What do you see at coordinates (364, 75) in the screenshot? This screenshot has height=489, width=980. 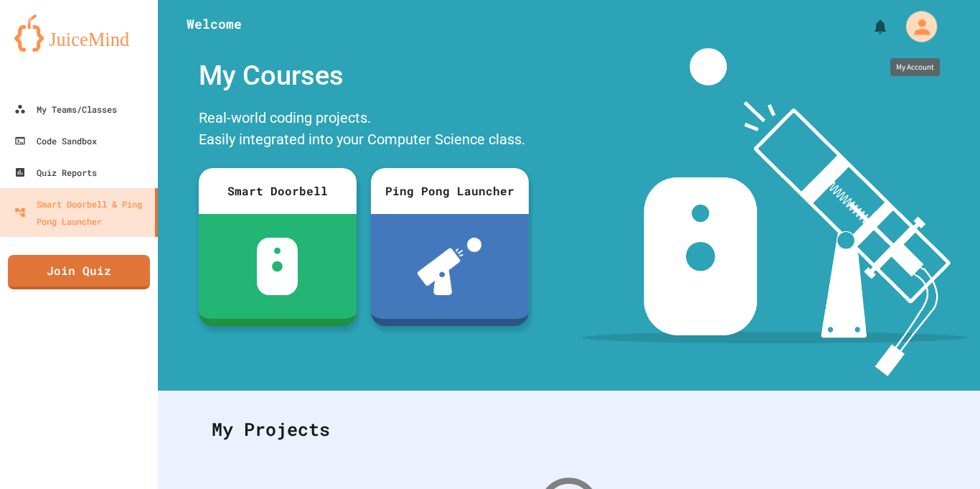 I see `div: My Courses` at bounding box center [364, 75].